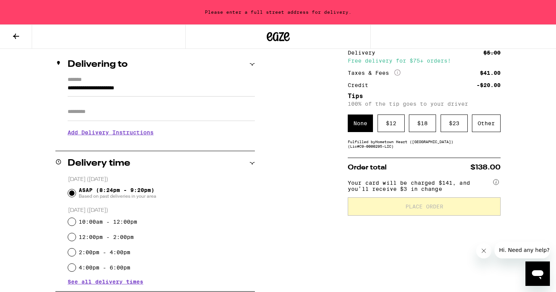 The image size is (556, 292). What do you see at coordinates (117, 193) in the screenshot?
I see `span: ASAP (8:24pm - 9:20pm)` at bounding box center [117, 193].